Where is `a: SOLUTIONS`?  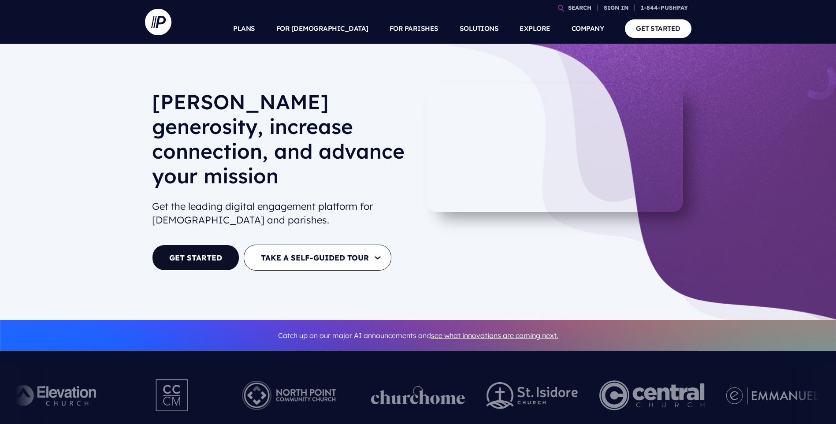 a: SOLUTIONS is located at coordinates (479, 29).